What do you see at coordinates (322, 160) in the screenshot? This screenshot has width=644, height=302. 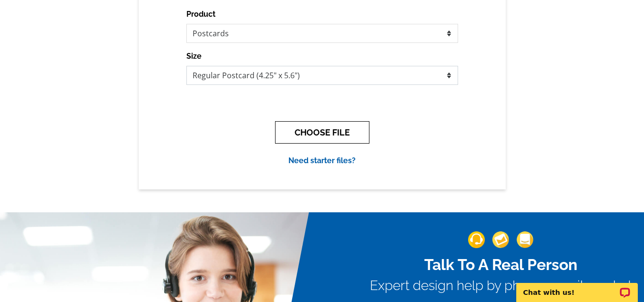 I see `a: Need starter files?` at bounding box center [322, 160].